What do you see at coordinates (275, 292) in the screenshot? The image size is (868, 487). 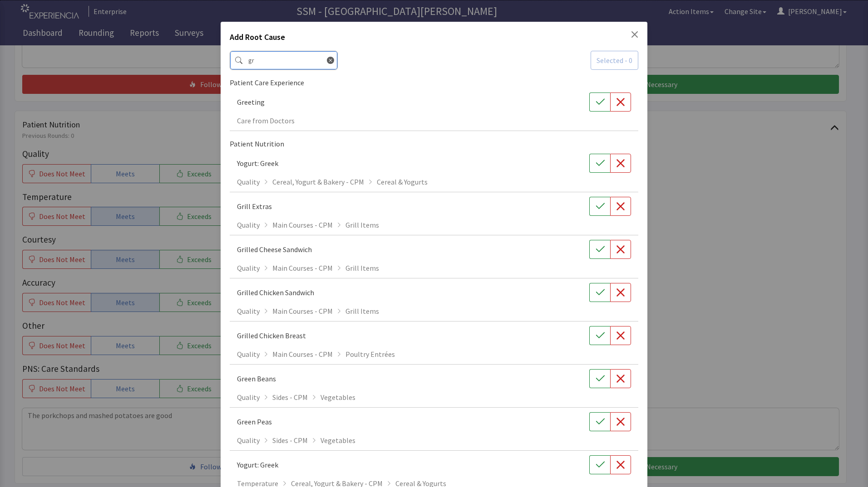 I see `p: Grilled Chicken Sandwich` at bounding box center [275, 292].